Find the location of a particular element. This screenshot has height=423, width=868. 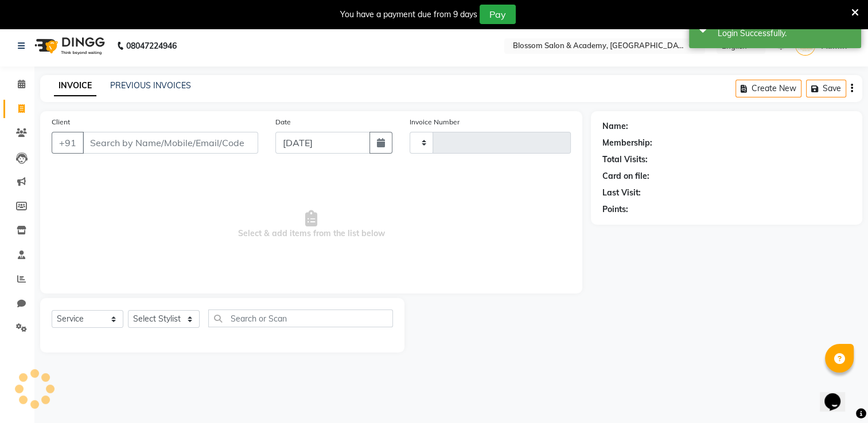

input: Search by Name/Mobile/Email/Code is located at coordinates (171, 143).